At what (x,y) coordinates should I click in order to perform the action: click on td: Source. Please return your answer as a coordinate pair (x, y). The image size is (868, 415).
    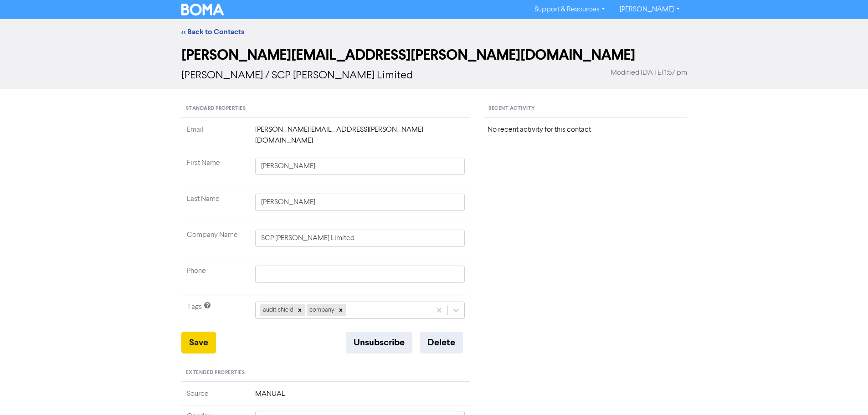
    Looking at the image, I should click on (215, 397).